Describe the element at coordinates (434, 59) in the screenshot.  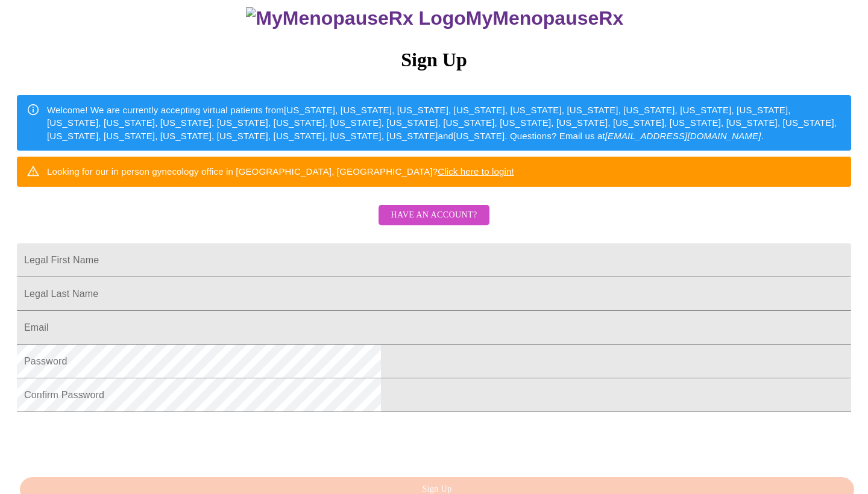
I see `h3: Sign Up` at that location.